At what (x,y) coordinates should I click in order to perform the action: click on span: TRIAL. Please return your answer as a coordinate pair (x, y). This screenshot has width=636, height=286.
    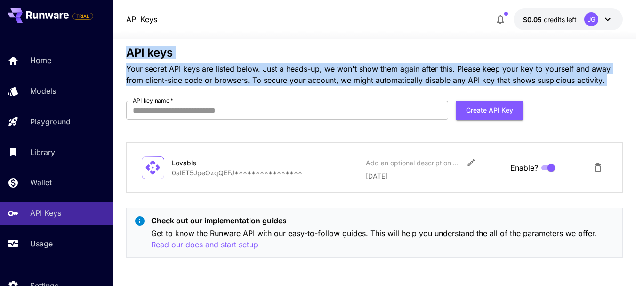
    Looking at the image, I should click on (83, 16).